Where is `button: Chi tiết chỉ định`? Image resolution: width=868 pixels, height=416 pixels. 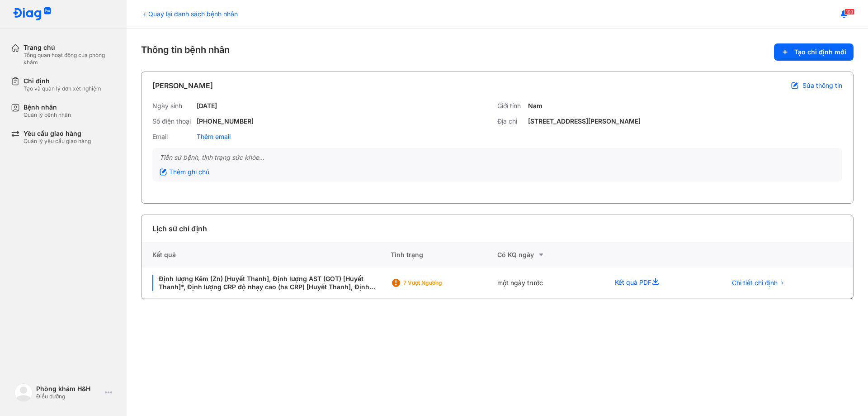 button: Chi tiết chỉ định is located at coordinates (759, 283).